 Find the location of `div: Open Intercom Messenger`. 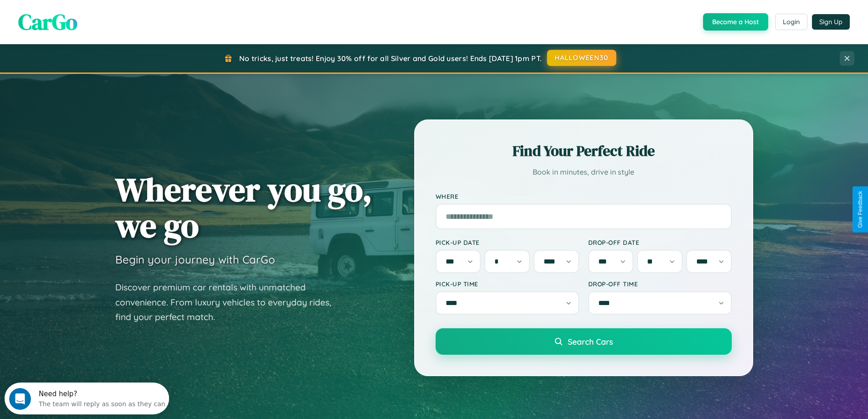

div: Open Intercom Messenger is located at coordinates (87, 16).